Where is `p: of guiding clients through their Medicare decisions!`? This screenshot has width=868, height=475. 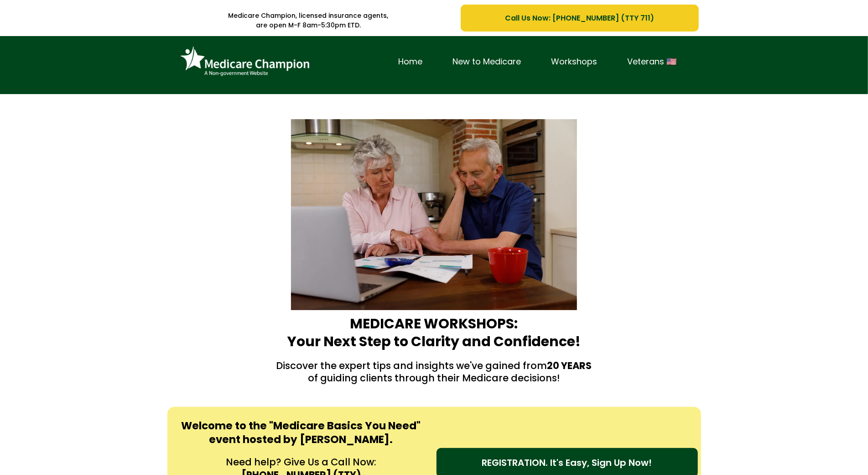
p: of guiding clients through their Medicare decisions! is located at coordinates (434, 378).